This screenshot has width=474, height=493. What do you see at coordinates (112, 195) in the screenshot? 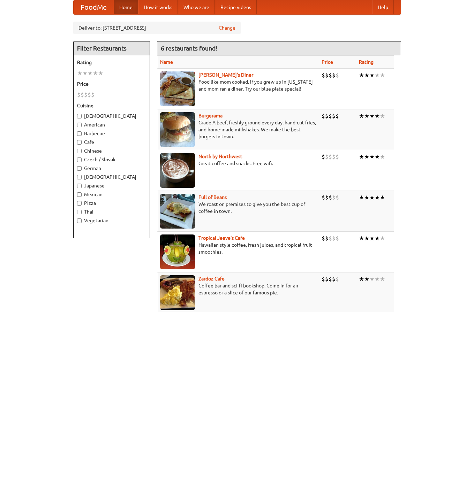
I see `label: Mexican` at bounding box center [112, 195].